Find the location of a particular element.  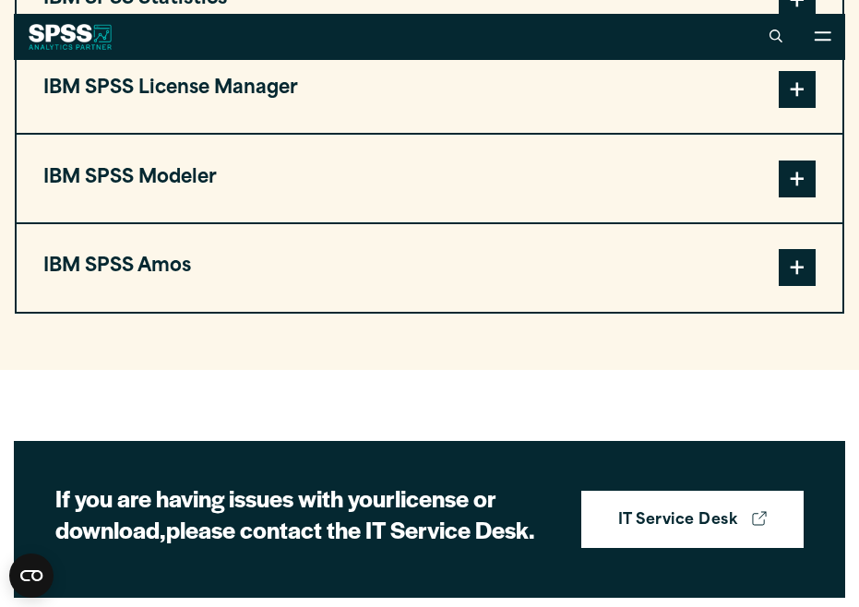

button: Open CMP widget is located at coordinates (31, 576).